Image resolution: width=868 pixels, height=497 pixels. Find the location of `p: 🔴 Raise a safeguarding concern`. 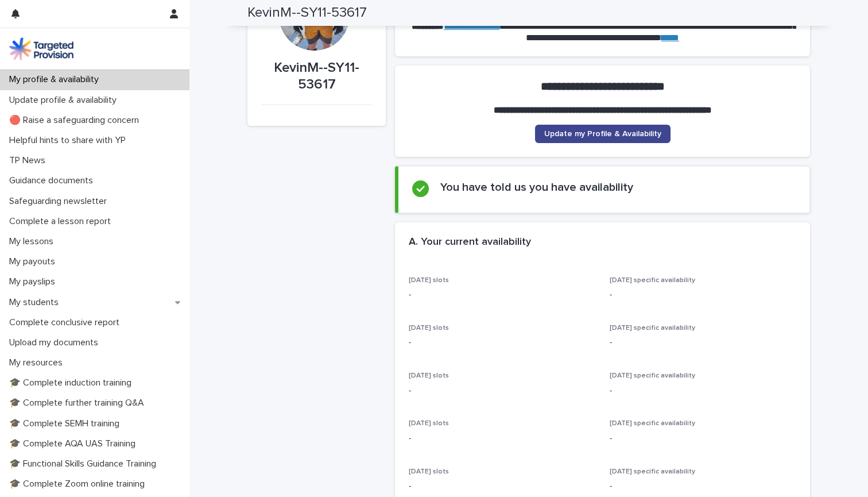

p: 🔴 Raise a safeguarding concern is located at coordinates (76, 120).